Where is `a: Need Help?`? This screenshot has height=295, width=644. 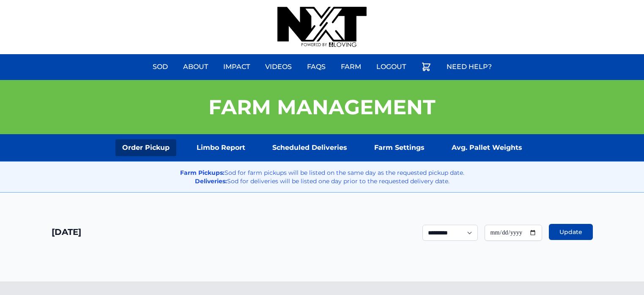
a: Need Help? is located at coordinates (469, 67).